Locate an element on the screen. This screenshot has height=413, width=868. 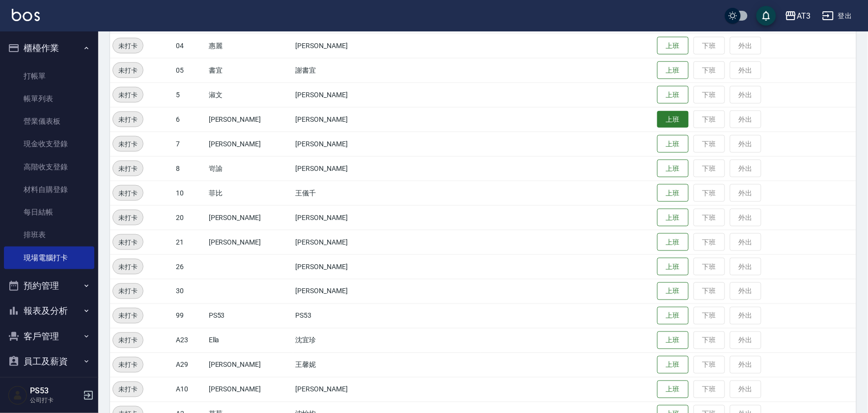
td: 書宜 is located at coordinates (250, 70).